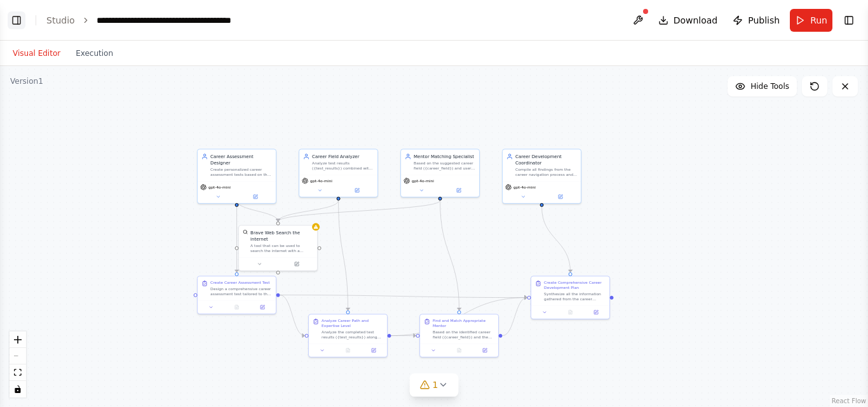 The height and width of the screenshot is (407, 868). What do you see at coordinates (245, 232) in the screenshot?
I see `img: BraveSearchTool` at bounding box center [245, 232].